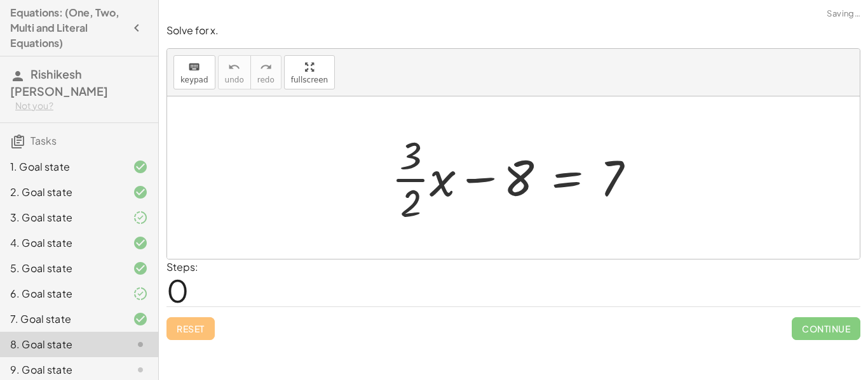 This screenshot has height=380, width=868. I want to click on button: keyboardkeypad, so click(194, 72).